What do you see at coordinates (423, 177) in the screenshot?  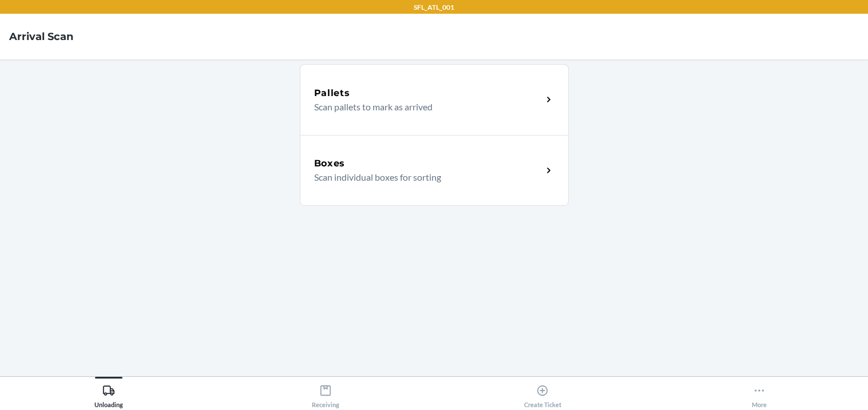 I see `p: Scan individual boxes for sorting` at bounding box center [423, 177].